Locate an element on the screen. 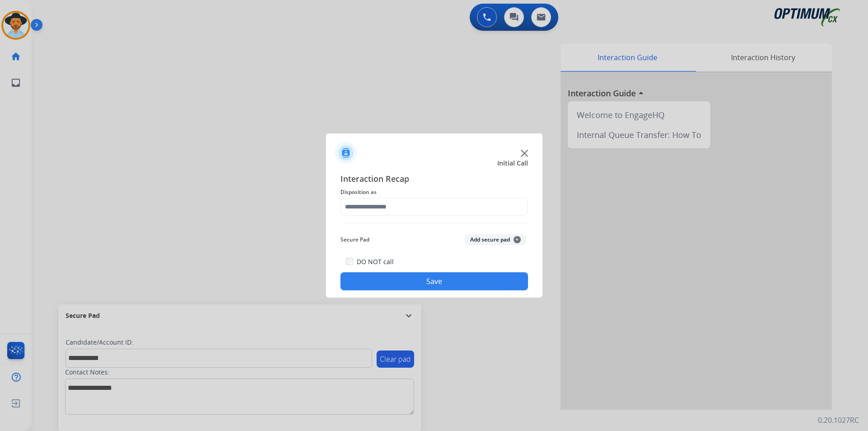 The width and height of the screenshot is (868, 431). span: Initial Call is located at coordinates (512, 163).